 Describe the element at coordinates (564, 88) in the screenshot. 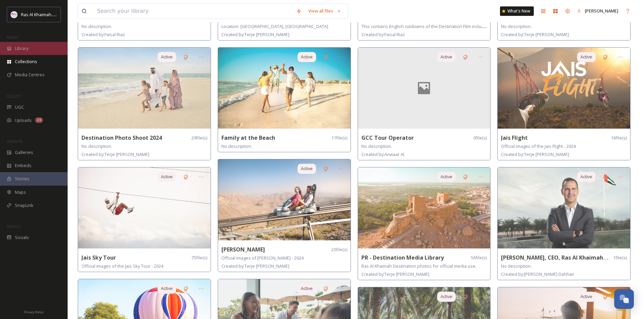

I see `img: 00673e52-cc5a-420c-a61f-7b8abfb0f54c.jpg` at that location.